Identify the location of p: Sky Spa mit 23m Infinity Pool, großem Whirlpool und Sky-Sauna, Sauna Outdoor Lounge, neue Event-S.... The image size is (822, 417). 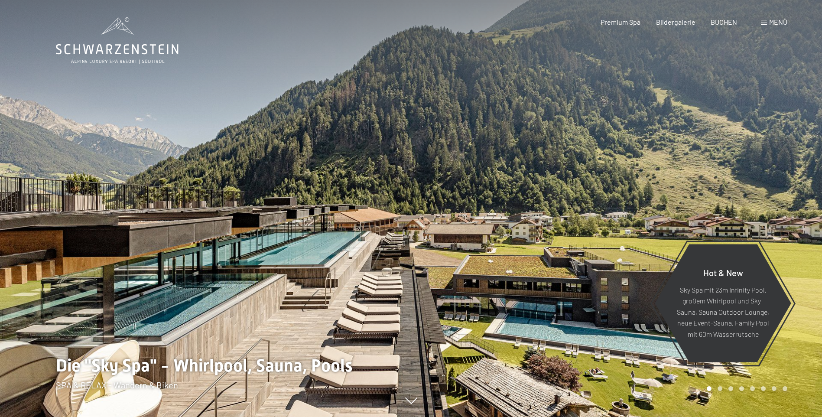
(723, 312).